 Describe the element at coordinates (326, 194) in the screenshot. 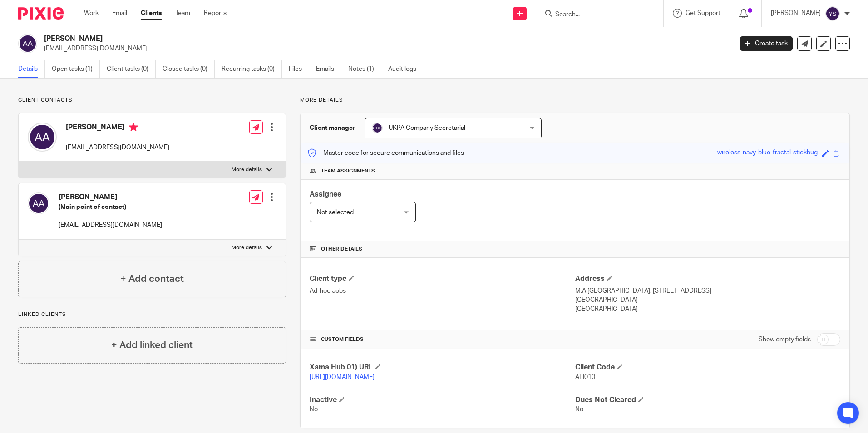

I see `span: Assignee` at that location.